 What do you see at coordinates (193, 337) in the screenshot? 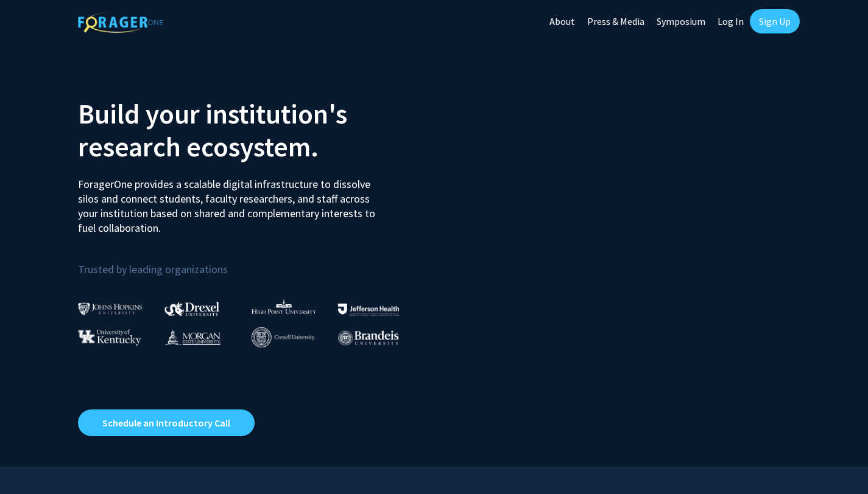
I see `img: Morgan State University` at bounding box center [193, 337].